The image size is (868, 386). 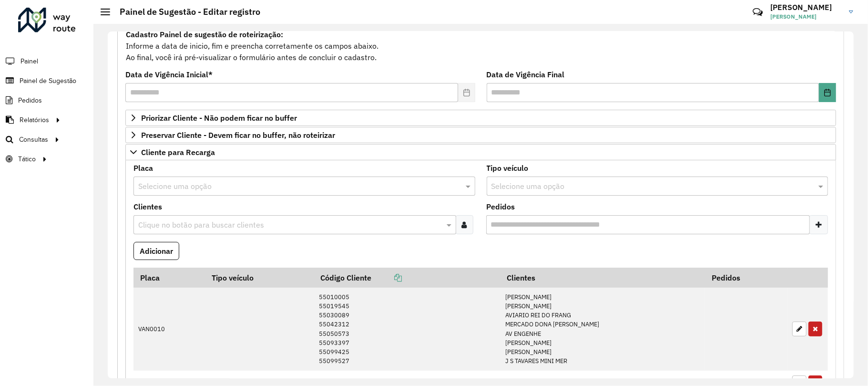 I want to click on h2: Painel de Sugestão - Editar registro, so click(x=185, y=12).